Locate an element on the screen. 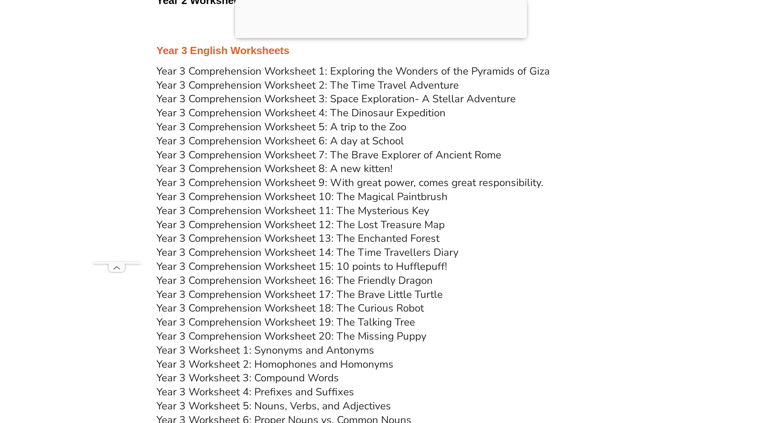 The image size is (762, 423). div: Chat Widget is located at coordinates (695, 378).